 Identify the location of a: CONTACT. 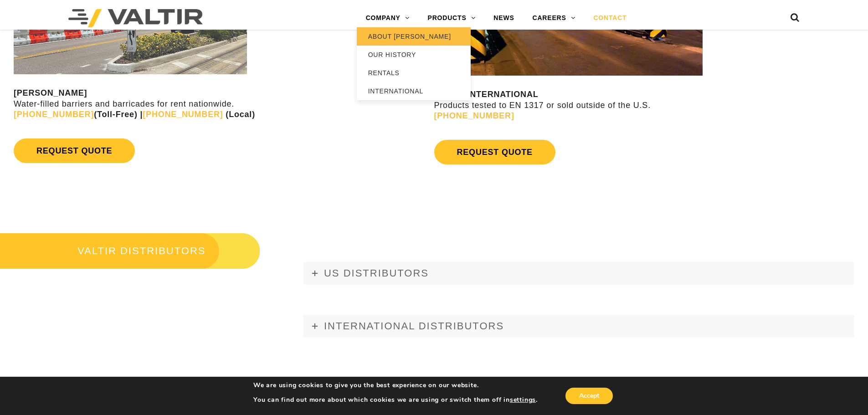
(609, 18).